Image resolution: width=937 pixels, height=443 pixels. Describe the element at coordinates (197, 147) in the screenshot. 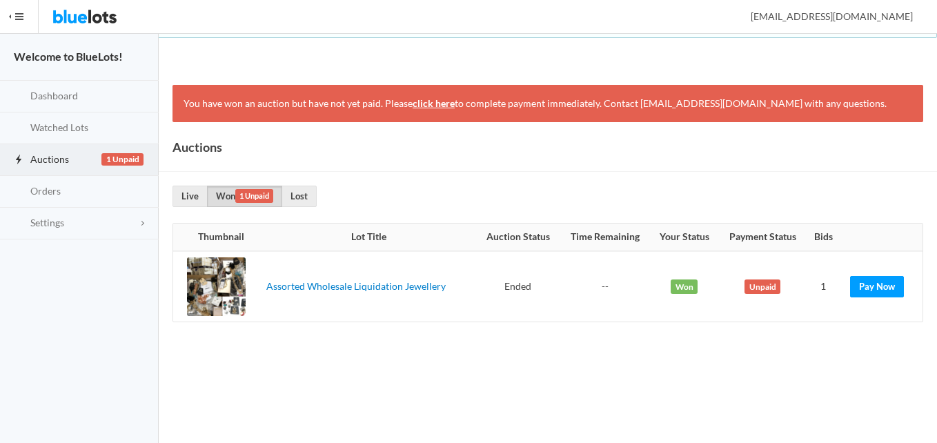

I see `h1: Auctions` at that location.